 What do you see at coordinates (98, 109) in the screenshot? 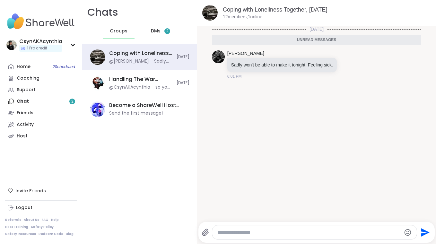
I see `img: Become a ShareWell Host (info session), Oct 09` at bounding box center [98, 109].